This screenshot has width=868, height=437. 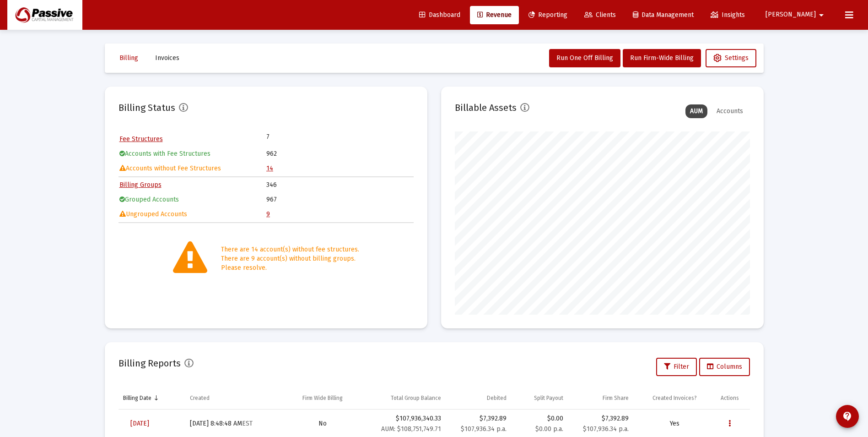 What do you see at coordinates (664, 15) in the screenshot?
I see `span: Data Management` at bounding box center [664, 15].